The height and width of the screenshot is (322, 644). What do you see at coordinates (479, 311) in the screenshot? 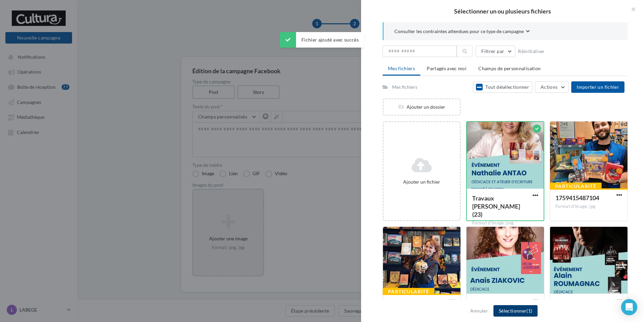
I see `button: Annuler` at bounding box center [479, 311].